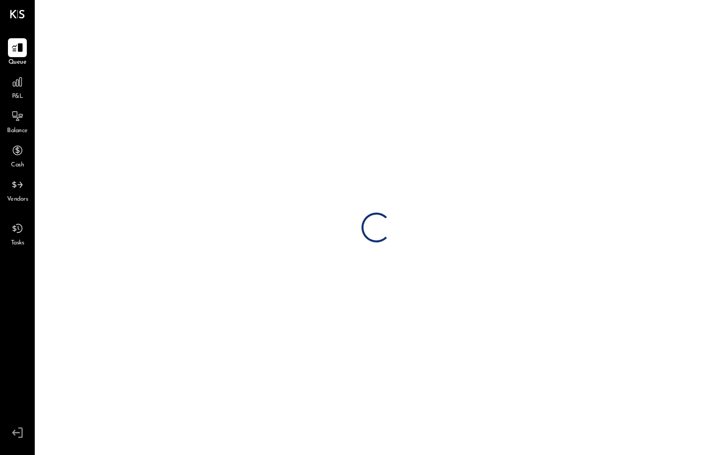 The height and width of the screenshot is (455, 717). Describe the element at coordinates (17, 87) in the screenshot. I see `a: P&L` at that location.